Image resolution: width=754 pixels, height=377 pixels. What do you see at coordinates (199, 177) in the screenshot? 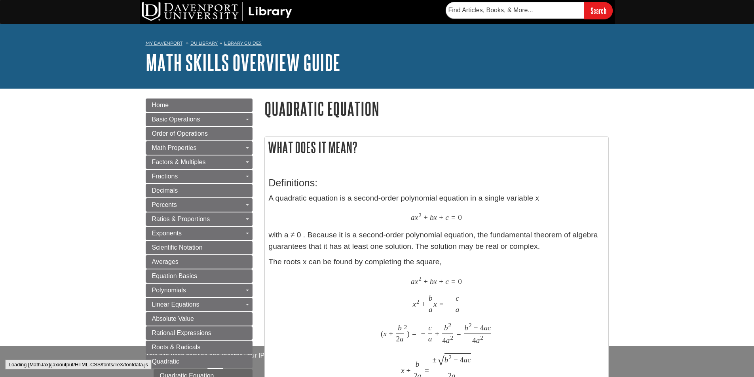
I see `a: Fractions` at bounding box center [199, 177].